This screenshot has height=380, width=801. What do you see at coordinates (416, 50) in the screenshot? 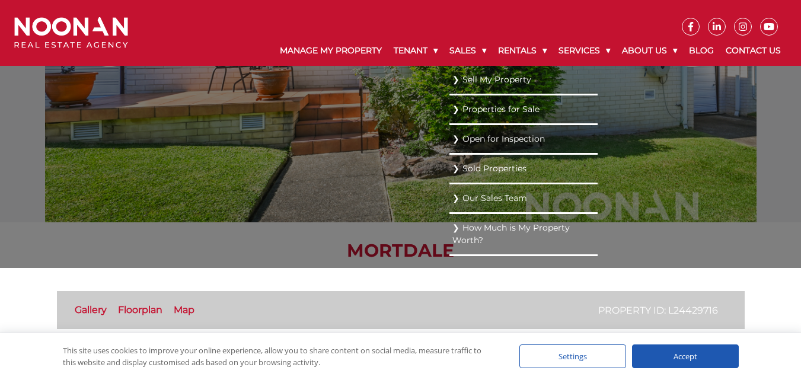
I see `a: Tenant` at bounding box center [416, 50].